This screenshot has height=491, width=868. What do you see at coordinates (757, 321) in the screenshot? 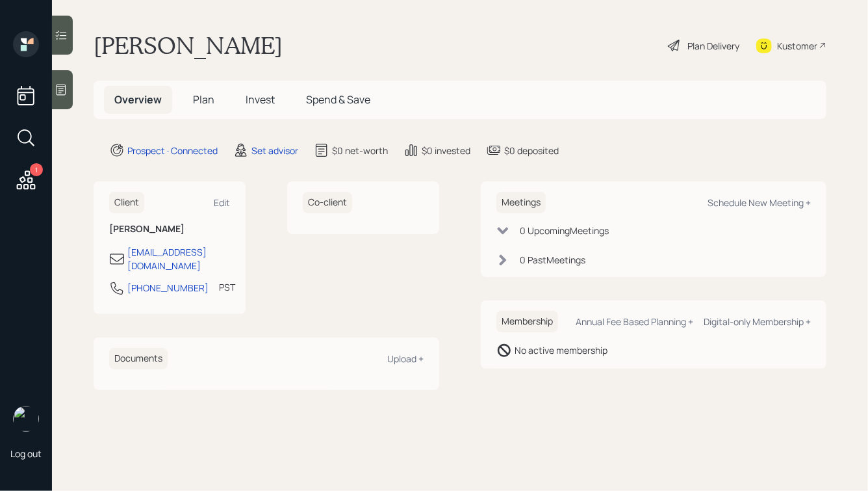
I see `div: Digital-only Membership +` at bounding box center [757, 321].